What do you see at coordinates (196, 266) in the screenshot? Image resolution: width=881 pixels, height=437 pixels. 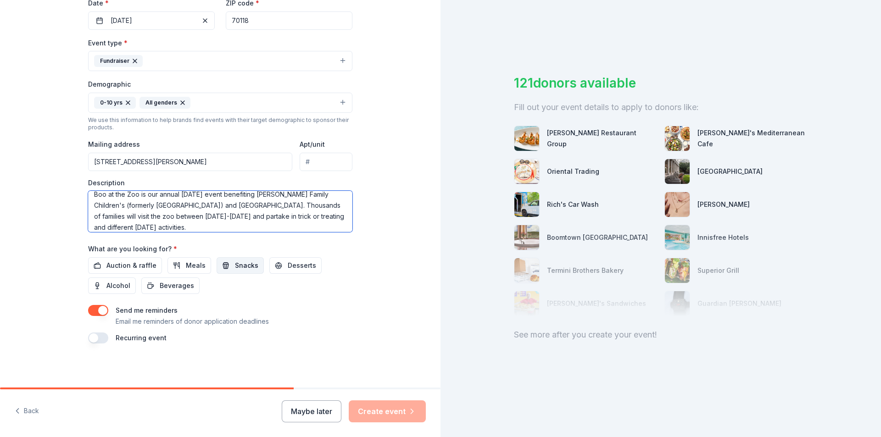 I see `span: Meals` at bounding box center [196, 266].